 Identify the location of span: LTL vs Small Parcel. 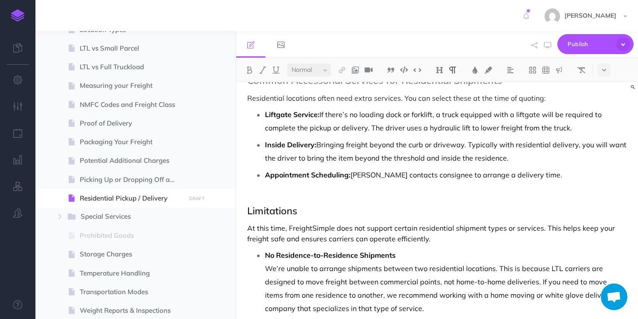
(131, 48).